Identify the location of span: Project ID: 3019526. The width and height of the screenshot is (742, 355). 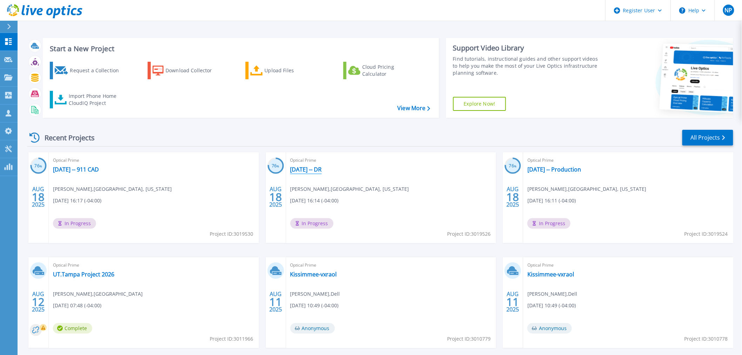
(469, 234).